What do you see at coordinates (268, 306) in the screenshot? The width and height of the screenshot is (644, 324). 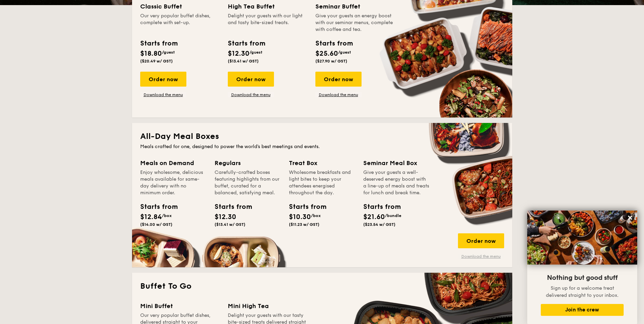 I see `div: Mini High Tea` at bounding box center [268, 306].